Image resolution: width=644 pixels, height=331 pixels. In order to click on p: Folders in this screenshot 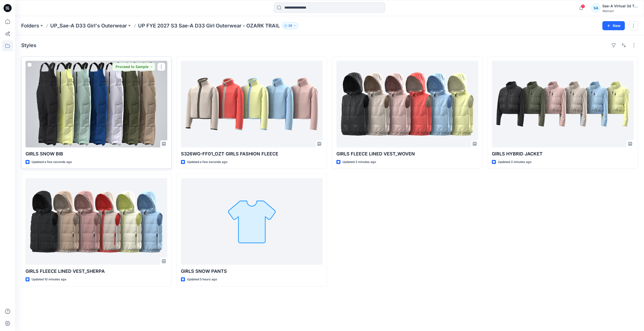, I will do `click(30, 26)`.